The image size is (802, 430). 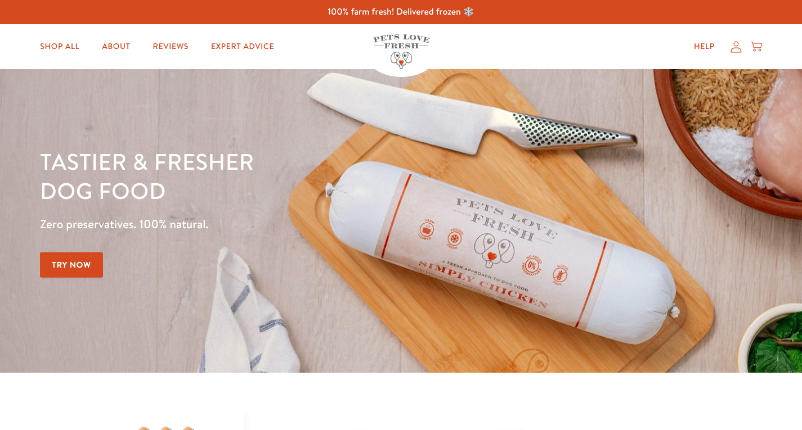 What do you see at coordinates (170, 47) in the screenshot?
I see `a: Reviews` at bounding box center [170, 47].